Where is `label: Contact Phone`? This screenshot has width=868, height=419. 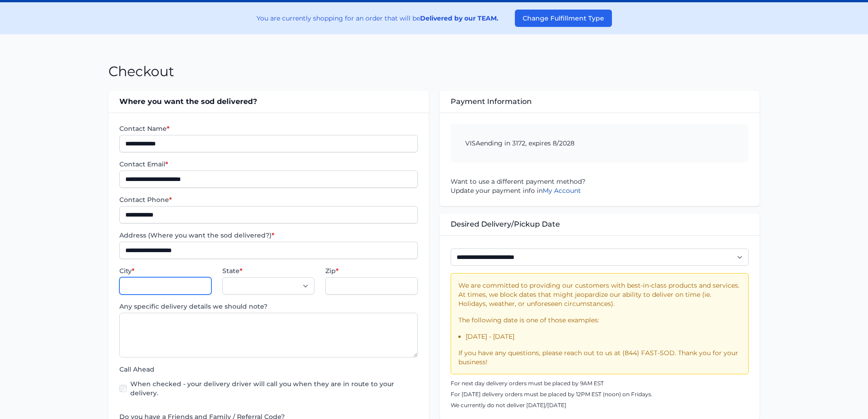
label: Contact Phone is located at coordinates (268, 200).